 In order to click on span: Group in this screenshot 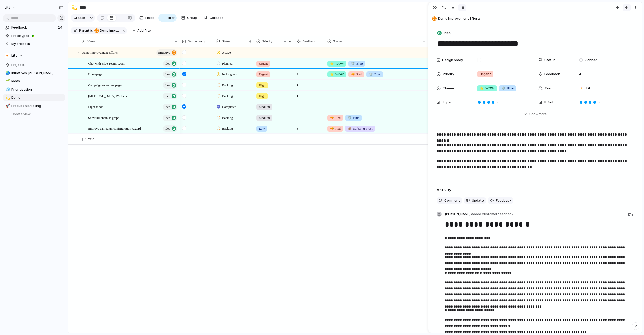, I will do `click(192, 18)`.